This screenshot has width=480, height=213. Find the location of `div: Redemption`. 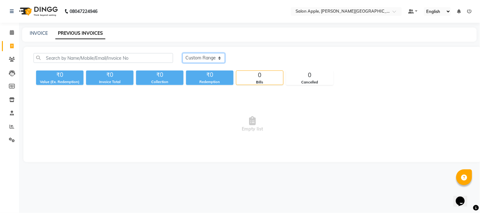

div: Redemption is located at coordinates (210, 82).